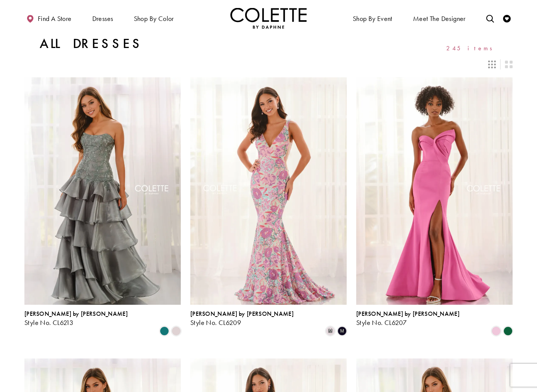  I want to click on span: Switch layout to 3 columns, so click(493, 65).